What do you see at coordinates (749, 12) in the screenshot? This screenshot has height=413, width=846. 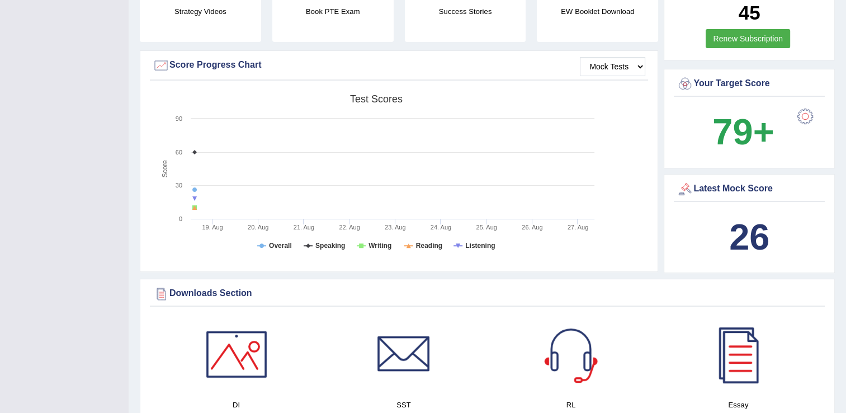 I see `b: 45` at bounding box center [749, 12].